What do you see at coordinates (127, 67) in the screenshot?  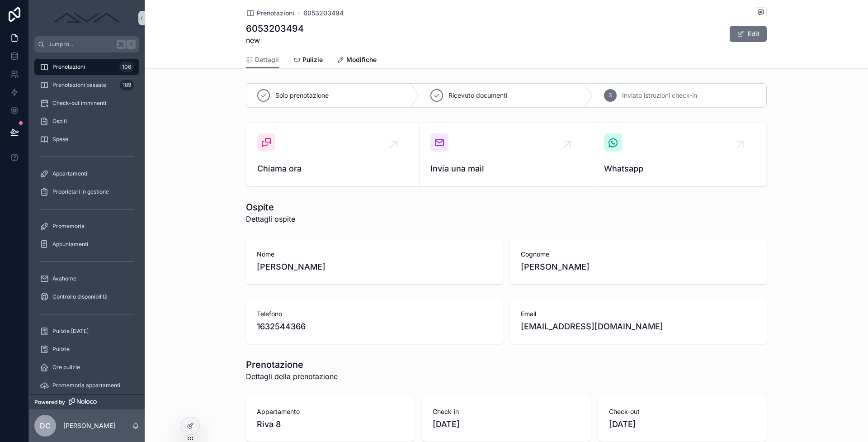 I see `div: 106` at bounding box center [127, 67].